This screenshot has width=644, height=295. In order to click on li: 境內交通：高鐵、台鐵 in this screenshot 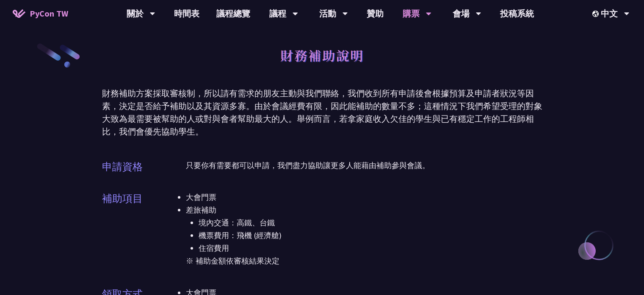, I will do `click(370, 223)`.